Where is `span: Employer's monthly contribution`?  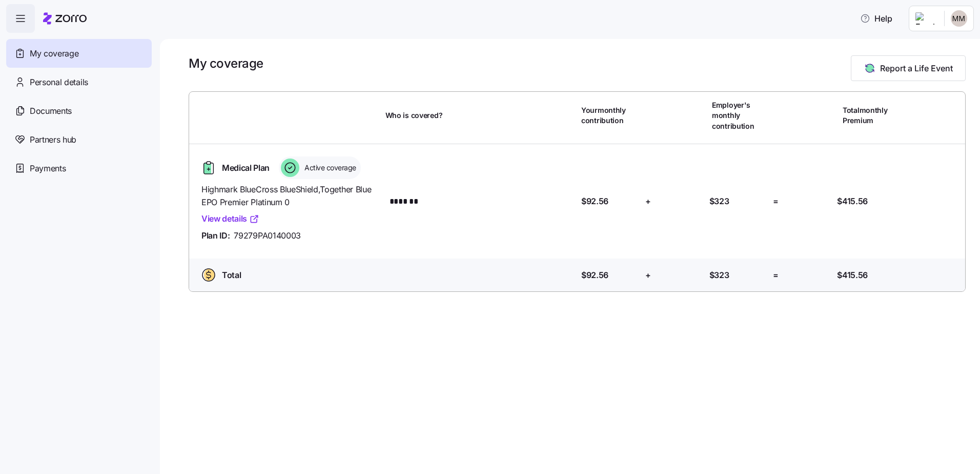 span: Employer's monthly contribution is located at coordinates (741, 115).